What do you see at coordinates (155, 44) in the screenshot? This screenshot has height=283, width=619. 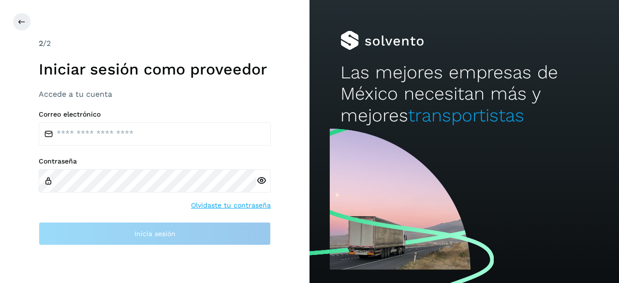 I see `div: /2` at bounding box center [155, 44].